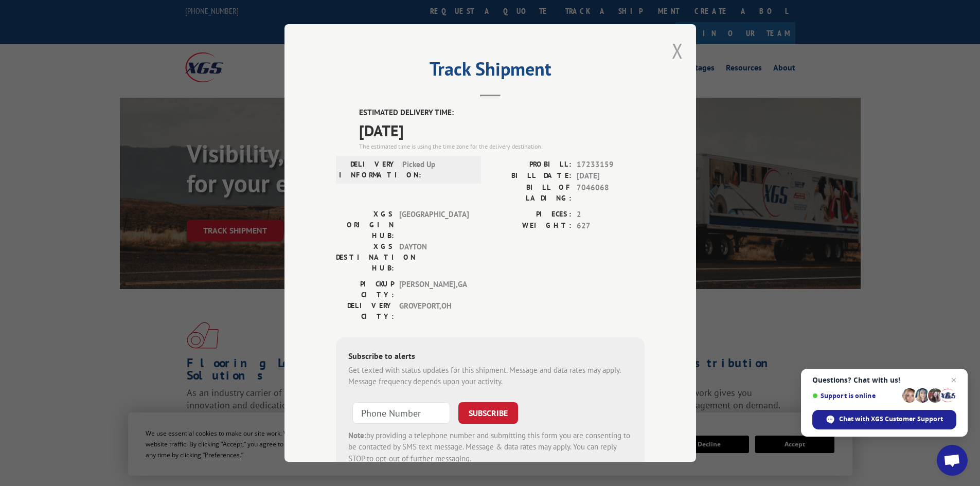 The image size is (980, 486). I want to click on button: SUBSCRIBE, so click(488, 413).